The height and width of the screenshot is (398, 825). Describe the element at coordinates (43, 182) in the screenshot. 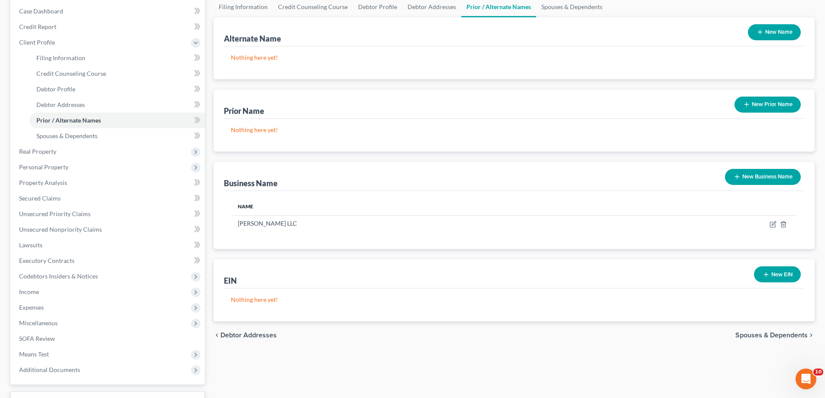

I see `span: Property Analysis` at that location.